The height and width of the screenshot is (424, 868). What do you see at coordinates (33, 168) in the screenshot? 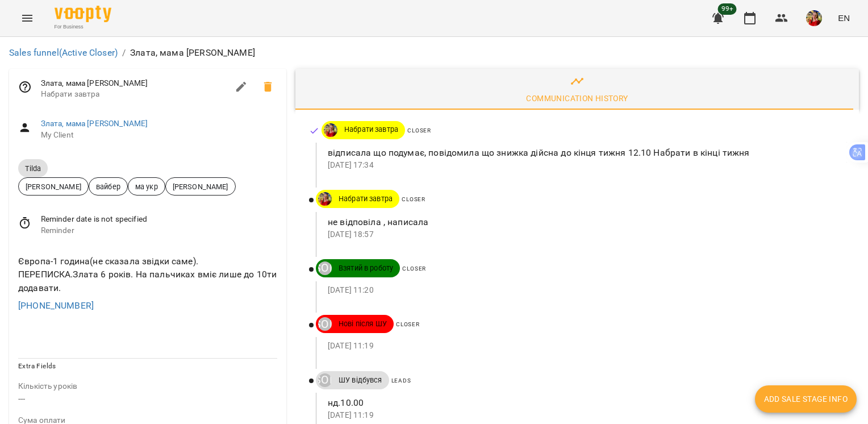
I see `span: Tilda` at bounding box center [33, 168].